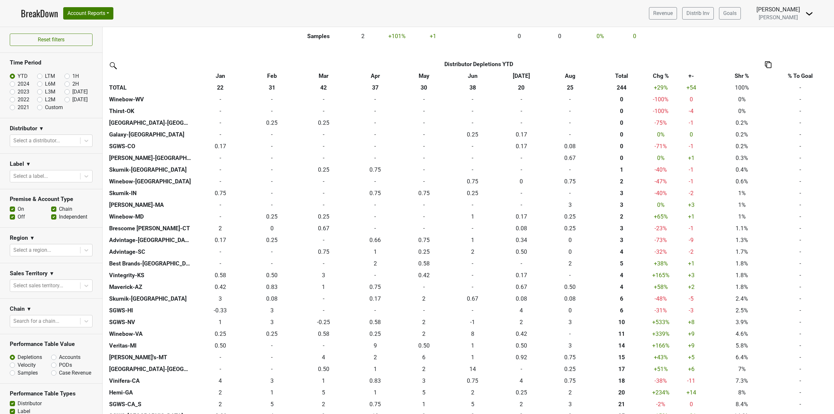 The image size is (834, 414). What do you see at coordinates (39, 13) in the screenshot?
I see `a: BreakDown` at bounding box center [39, 13].